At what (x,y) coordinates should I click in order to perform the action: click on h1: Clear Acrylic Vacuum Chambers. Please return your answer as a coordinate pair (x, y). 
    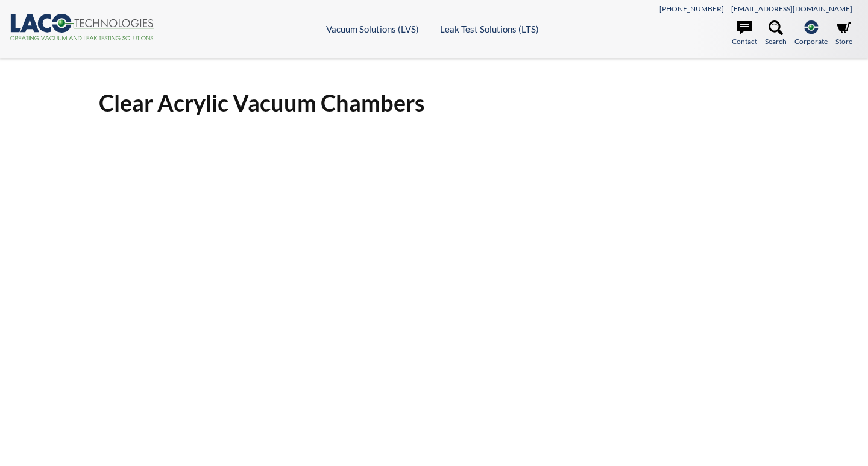
    Looking at the image, I should click on (434, 102).